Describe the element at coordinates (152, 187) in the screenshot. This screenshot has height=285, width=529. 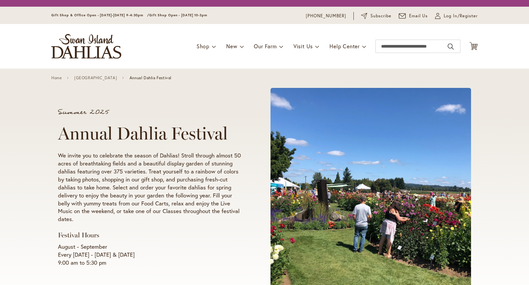
I see `p: We invite you to celebrate the season of Dahlias! Stroll through almost 50 acres of breathtaking ...` at that location.